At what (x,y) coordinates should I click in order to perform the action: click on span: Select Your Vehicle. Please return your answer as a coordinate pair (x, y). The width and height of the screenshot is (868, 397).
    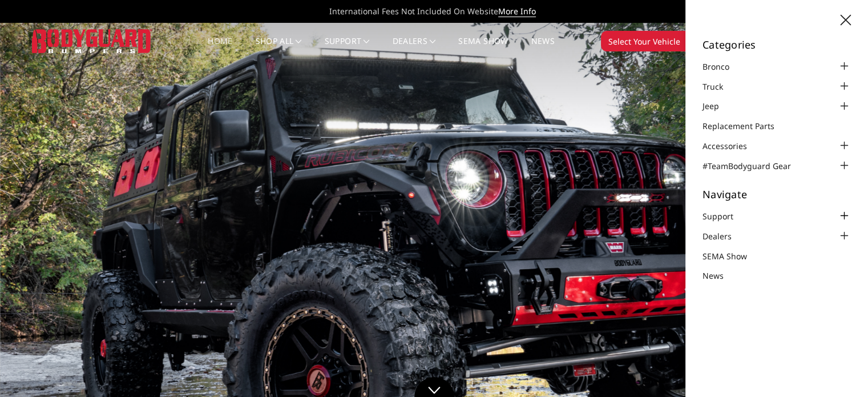
    Looking at the image, I should click on (644, 41).